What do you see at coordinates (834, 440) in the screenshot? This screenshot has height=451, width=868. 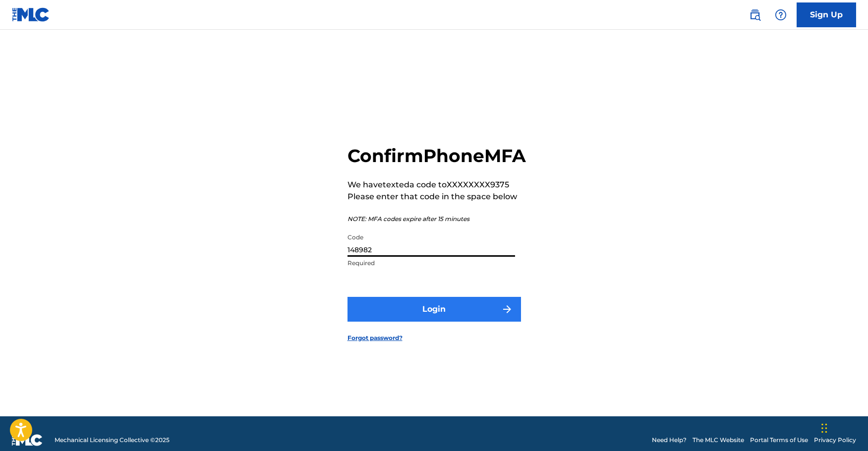 I see `a: Privacy Policy` at bounding box center [834, 440].